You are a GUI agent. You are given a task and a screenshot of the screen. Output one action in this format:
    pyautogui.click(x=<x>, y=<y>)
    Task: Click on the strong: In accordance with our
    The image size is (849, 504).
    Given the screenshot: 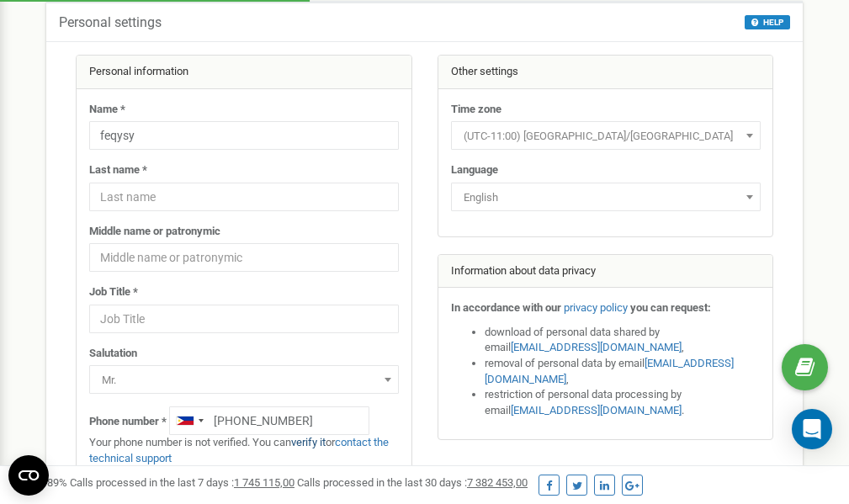 What is the action you would take?
    pyautogui.click(x=506, y=307)
    